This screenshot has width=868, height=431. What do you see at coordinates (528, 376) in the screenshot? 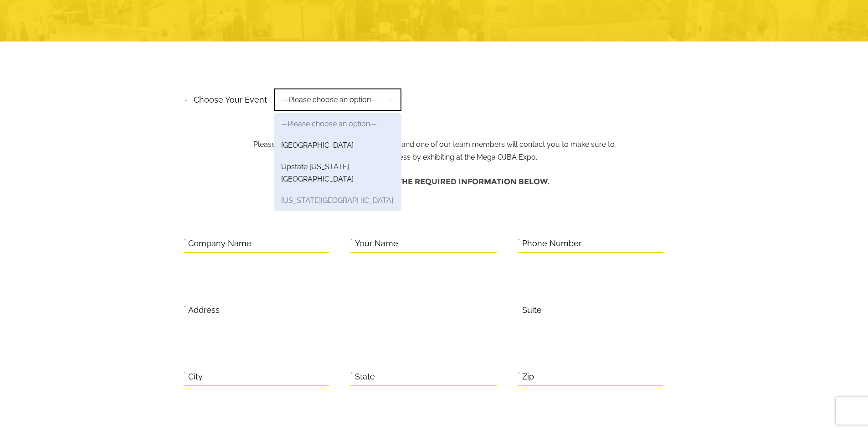
I see `label: Zip` at bounding box center [528, 376].